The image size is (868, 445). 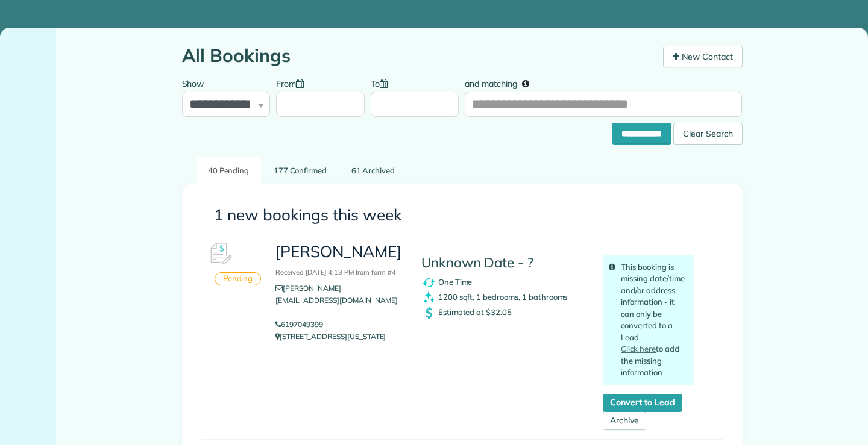 What do you see at coordinates (475, 311) in the screenshot?
I see `span: Estimated at $32.05` at bounding box center [475, 311].